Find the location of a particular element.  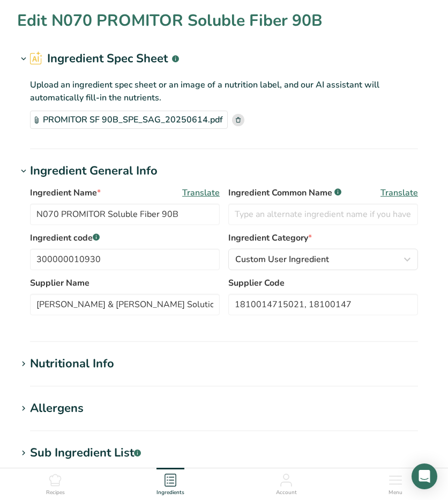

span: Ingredients is located at coordinates (170, 492).